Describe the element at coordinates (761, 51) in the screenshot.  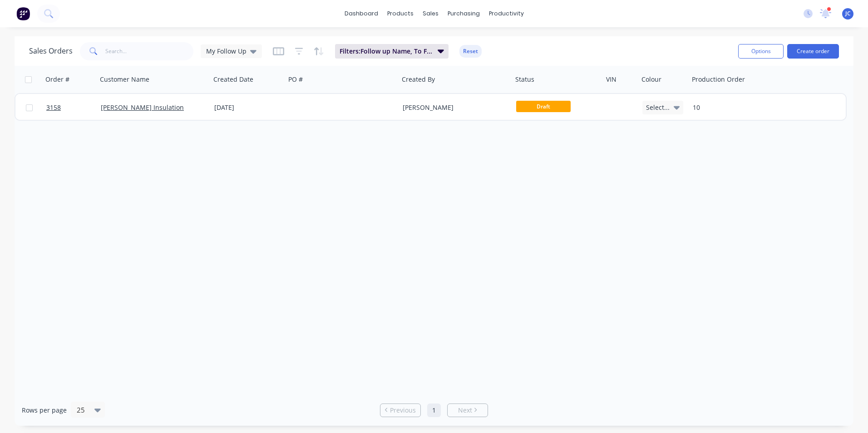
I see `button: Options` at that location.